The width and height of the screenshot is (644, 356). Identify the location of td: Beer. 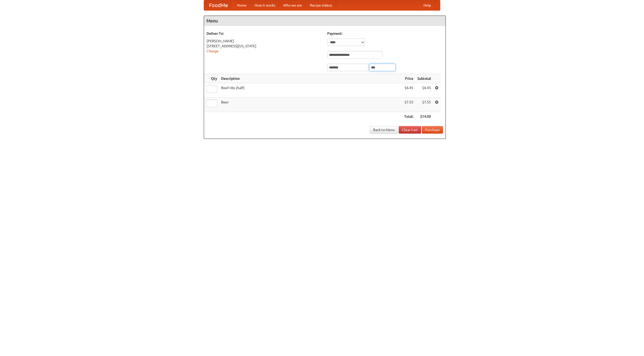
(311, 104).